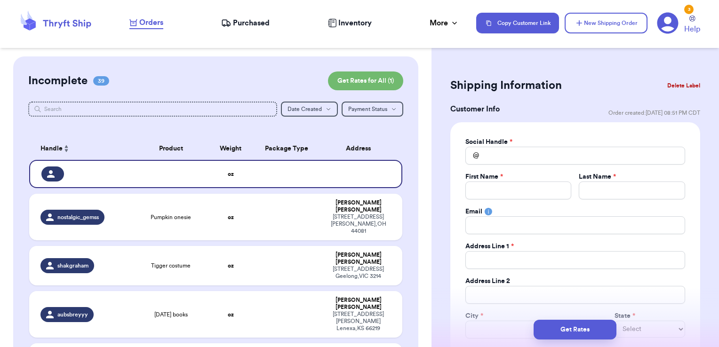 Image resolution: width=719 pixels, height=347 pixels. I want to click on span: Orders, so click(151, 23).